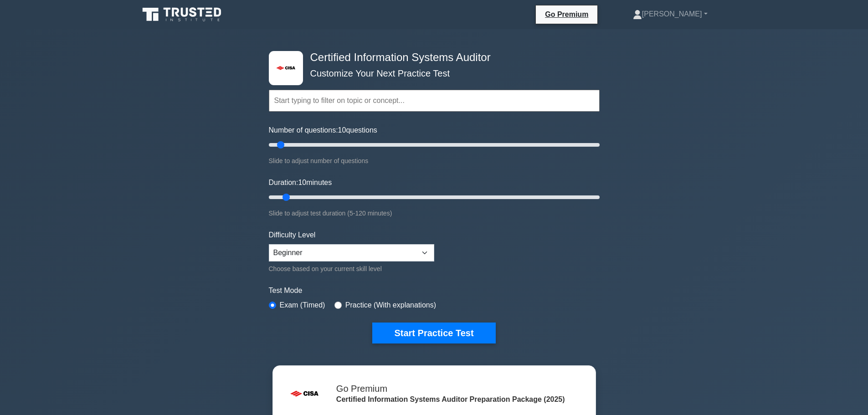  I want to click on label: Test Mode, so click(434, 291).